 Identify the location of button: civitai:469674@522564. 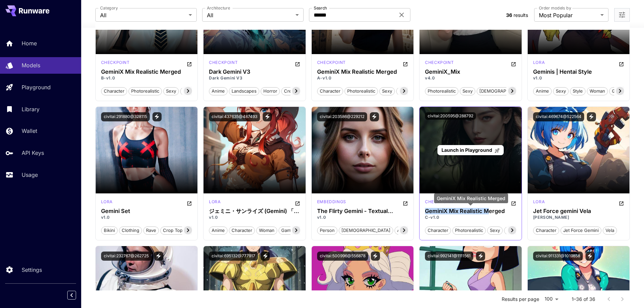
(559, 117).